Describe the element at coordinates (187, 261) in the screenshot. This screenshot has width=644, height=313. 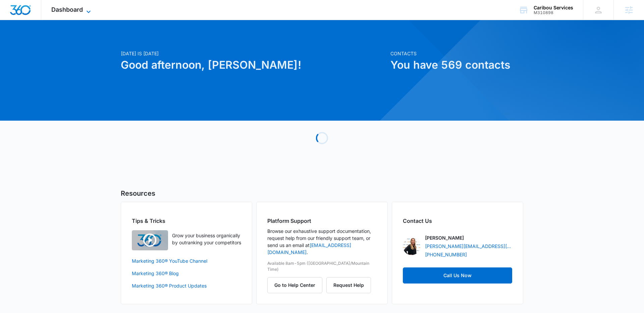
I see `a: Marketing 360® YouTube Channel` at that location.